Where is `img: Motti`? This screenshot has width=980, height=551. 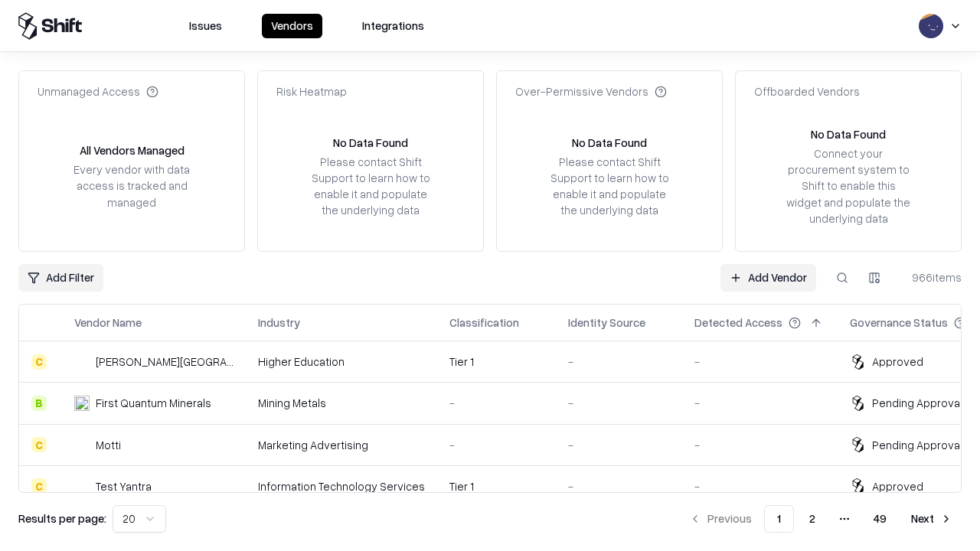 img: Motti is located at coordinates (82, 444).